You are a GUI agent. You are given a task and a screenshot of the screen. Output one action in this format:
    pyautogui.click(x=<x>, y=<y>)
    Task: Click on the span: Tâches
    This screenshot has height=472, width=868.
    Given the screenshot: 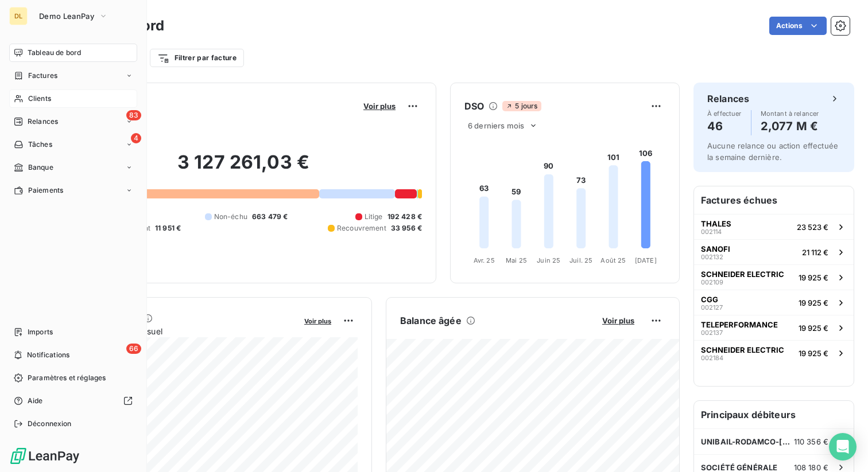 What is the action you would take?
    pyautogui.click(x=40, y=144)
    